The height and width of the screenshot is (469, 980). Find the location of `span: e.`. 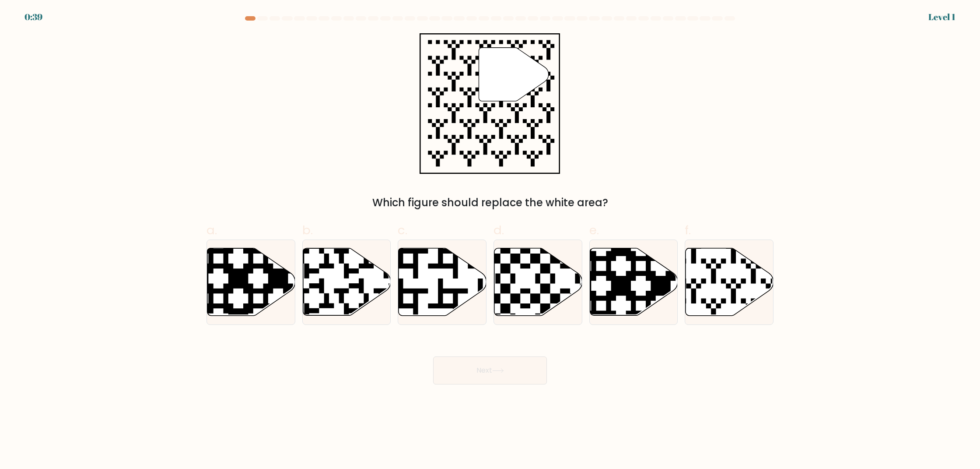

span: e. is located at coordinates (594, 230).